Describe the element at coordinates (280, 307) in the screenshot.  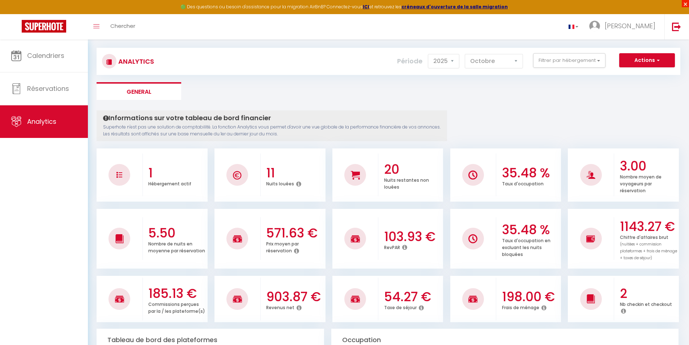
I see `p: Revenus net` at that location.